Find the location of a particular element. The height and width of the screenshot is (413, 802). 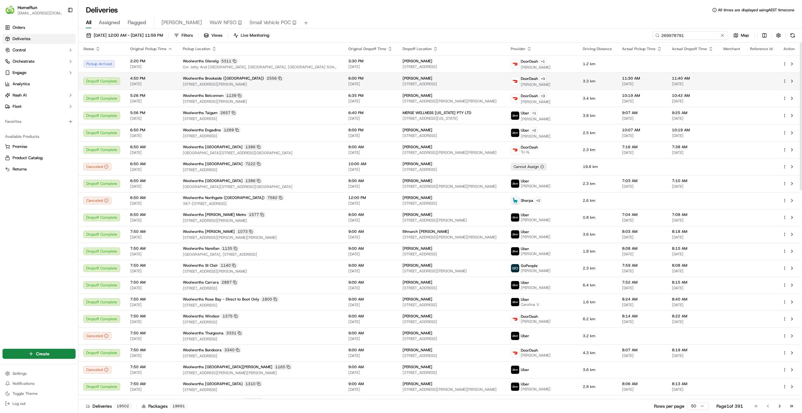

span: 10:19 AM is located at coordinates (692, 130).